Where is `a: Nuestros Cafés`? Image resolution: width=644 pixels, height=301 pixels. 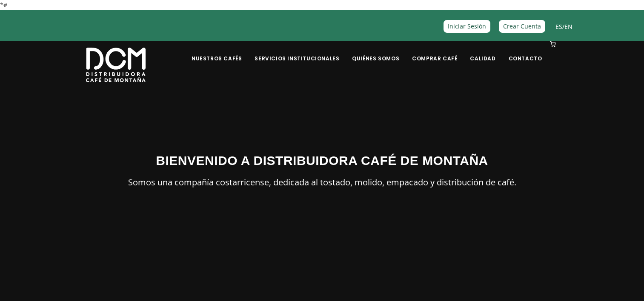
a: Nuestros Cafés is located at coordinates (216, 52).